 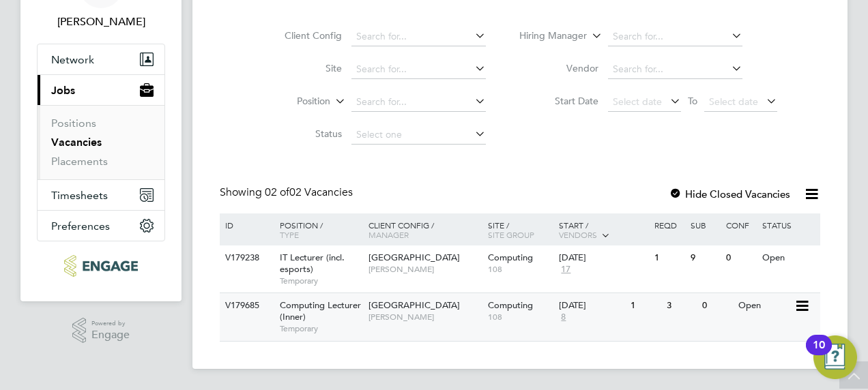 What do you see at coordinates (303, 134) in the screenshot?
I see `label: Status` at bounding box center [303, 134].